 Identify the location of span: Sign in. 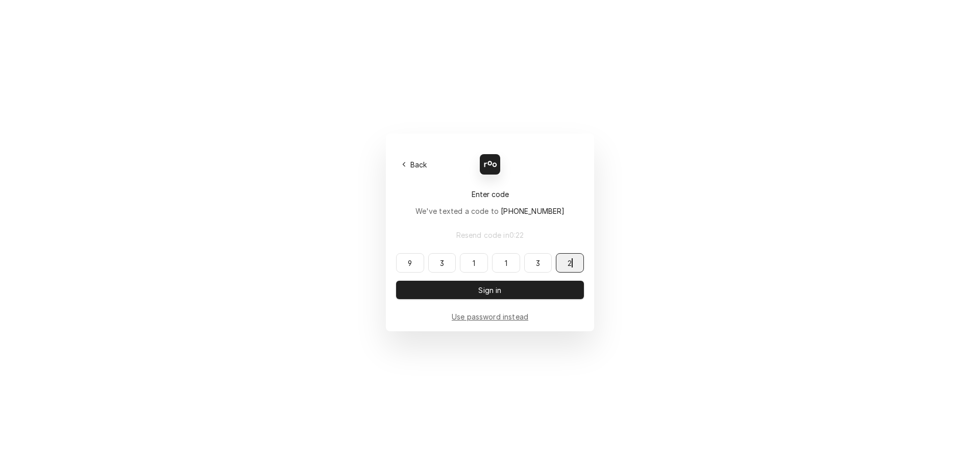
(489, 290).